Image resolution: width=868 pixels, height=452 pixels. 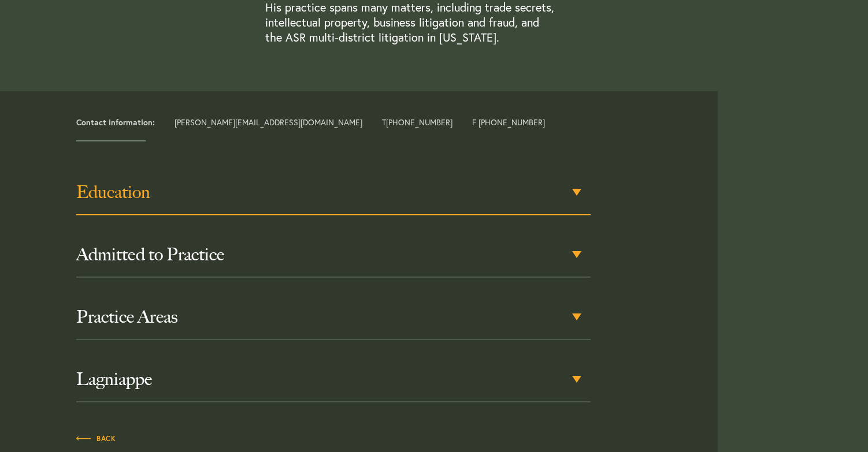 I want to click on h3: Lagniappe, so click(x=334, y=379).